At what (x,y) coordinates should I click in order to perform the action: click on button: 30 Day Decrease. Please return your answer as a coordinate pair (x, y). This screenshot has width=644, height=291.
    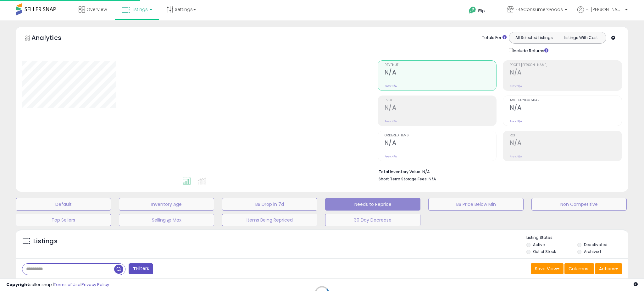
    Looking at the image, I should click on (373, 220).